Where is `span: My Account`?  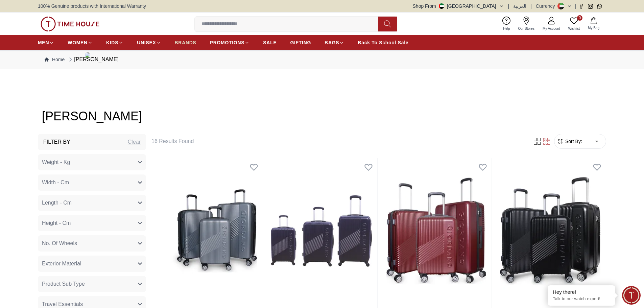
span: My Account is located at coordinates (552, 28).